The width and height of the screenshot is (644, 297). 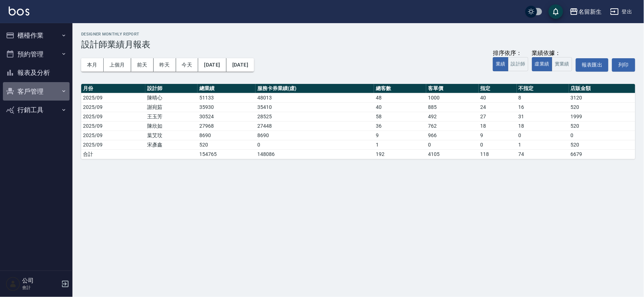 What do you see at coordinates (498, 89) in the screenshot?
I see `th: 指定` at bounding box center [498, 89].